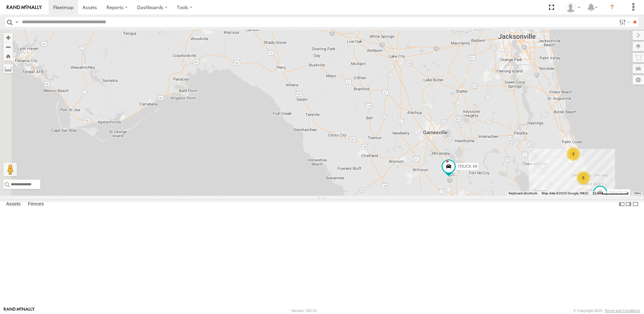 Image resolution: width=644 pixels, height=314 pixels. Describe the element at coordinates (573, 154) in the screenshot. I see `div: 3` at that location.